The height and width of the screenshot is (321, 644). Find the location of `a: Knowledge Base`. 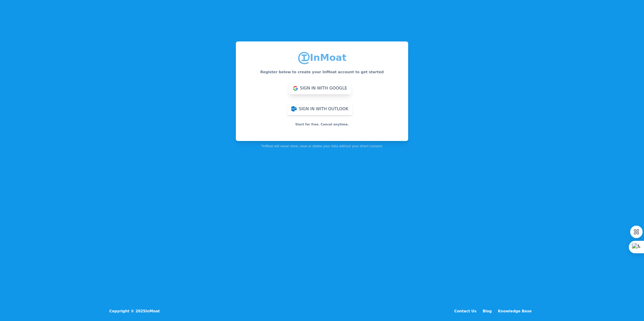

a: Knowledge Base is located at coordinates (515, 311).